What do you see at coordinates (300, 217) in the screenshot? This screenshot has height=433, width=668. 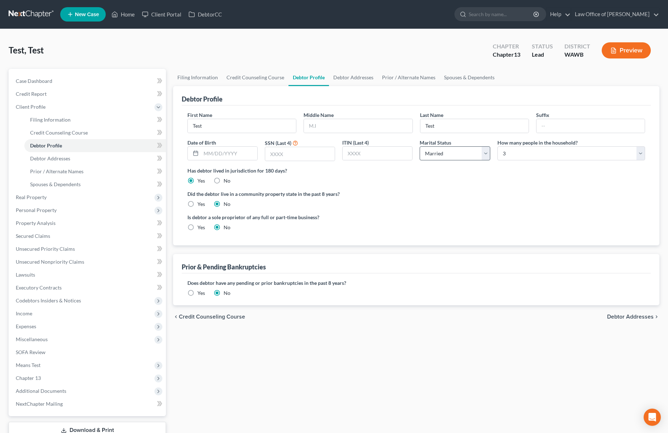 I see `label: Is debtor a sole proprietor of any full or part-time business?` at bounding box center [300, 217].